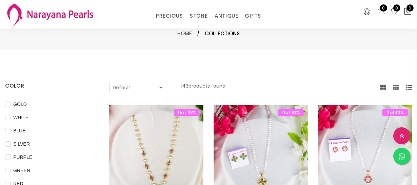 This screenshot has height=185, width=417. What do you see at coordinates (226, 16) in the screenshot?
I see `a: ANTIQUE` at bounding box center [226, 16].